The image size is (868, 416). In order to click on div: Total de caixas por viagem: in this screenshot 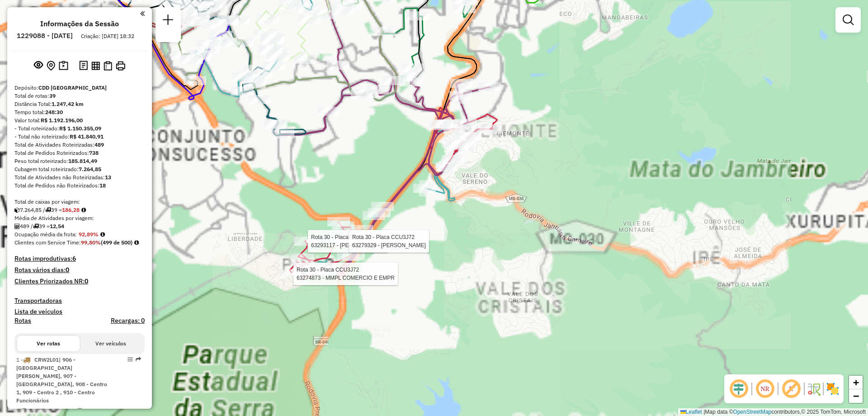, I will do `click(79, 201)`.